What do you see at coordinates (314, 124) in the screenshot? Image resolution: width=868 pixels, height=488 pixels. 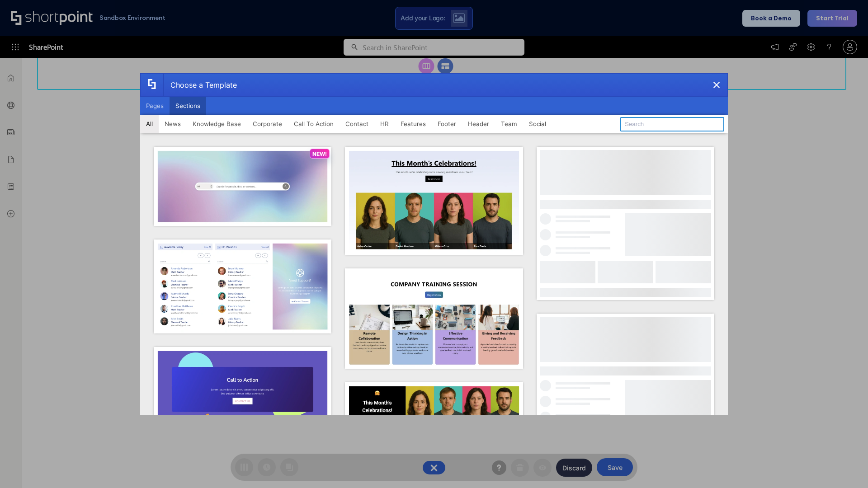 I see `button: Call To Action` at bounding box center [314, 124].